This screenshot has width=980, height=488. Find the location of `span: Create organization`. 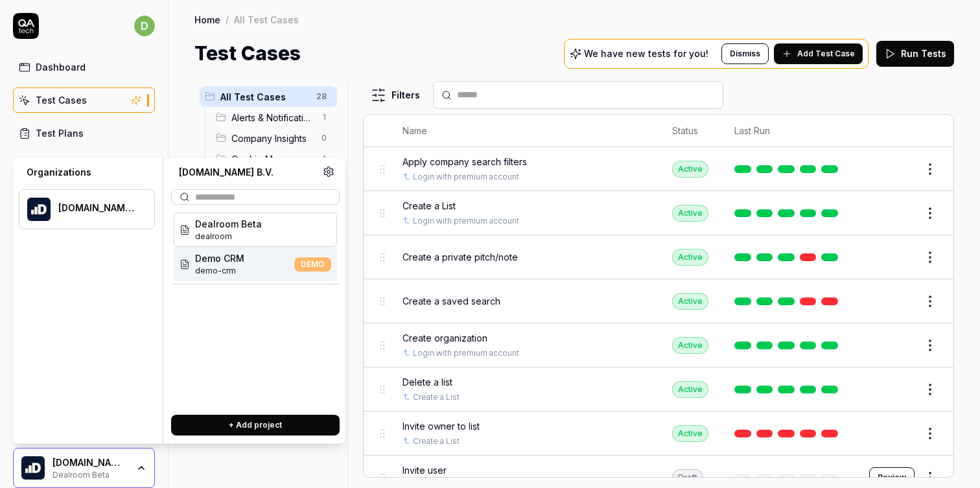

span: Create organization is located at coordinates (445, 337).